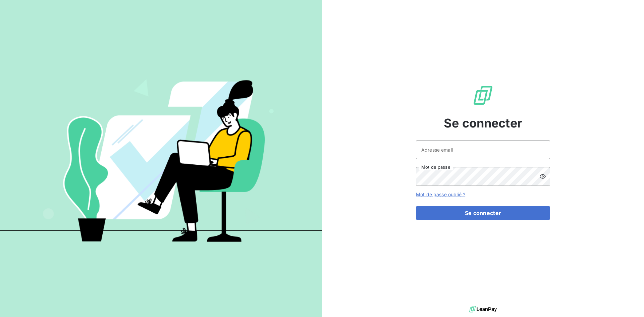  What do you see at coordinates (483, 123) in the screenshot?
I see `span: Se connecter` at bounding box center [483, 123].